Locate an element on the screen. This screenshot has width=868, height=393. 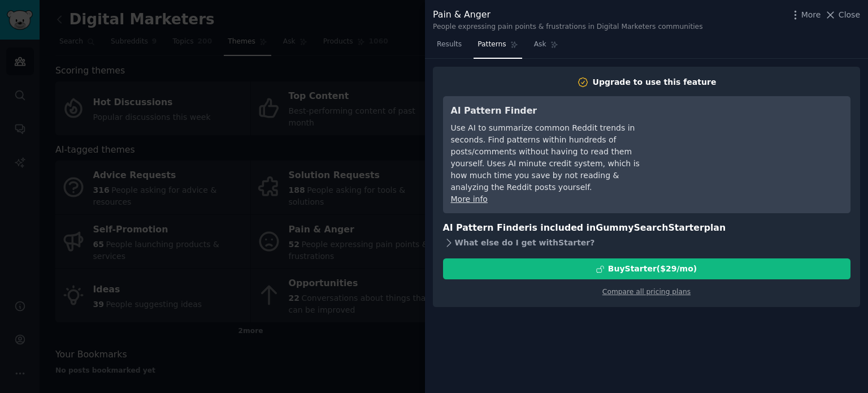
h3: AI Pattern Finder is located at coordinates (554, 111).